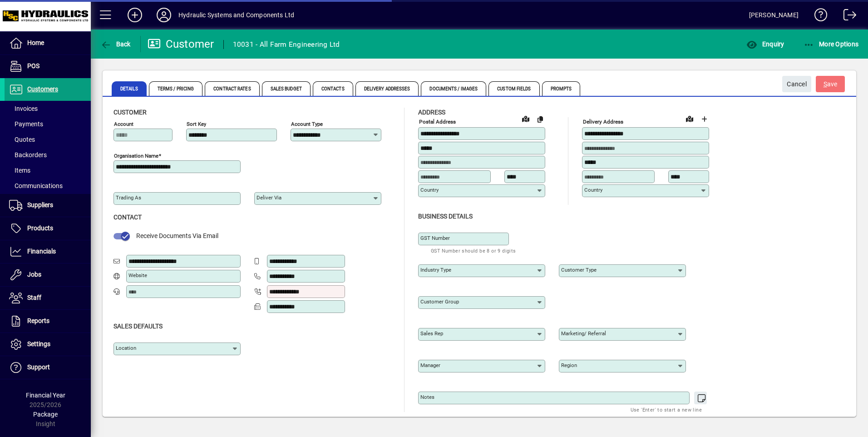 The image size is (868, 437). What do you see at coordinates (848, 16) in the screenshot?
I see `a: Logout` at bounding box center [848, 16].